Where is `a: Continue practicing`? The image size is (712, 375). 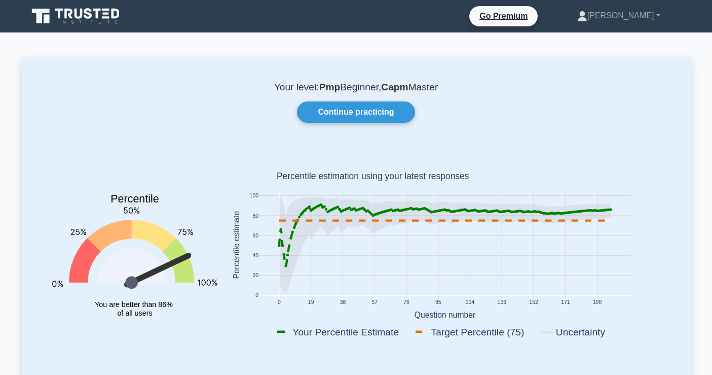 a: Continue practicing is located at coordinates (356, 112).